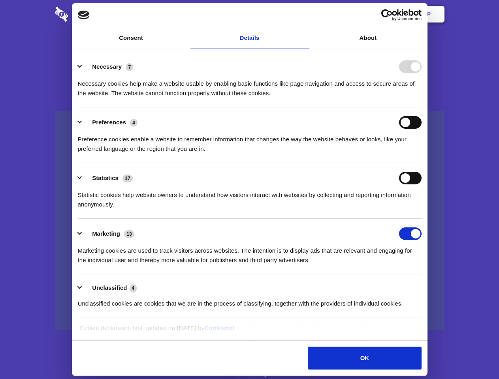 The height and width of the screenshot is (379, 499). Describe the element at coordinates (250, 252) in the screenshot. I see `div: Marketing cookies are used to track visitors across websites. The intention is to display ads tha...` at that location.